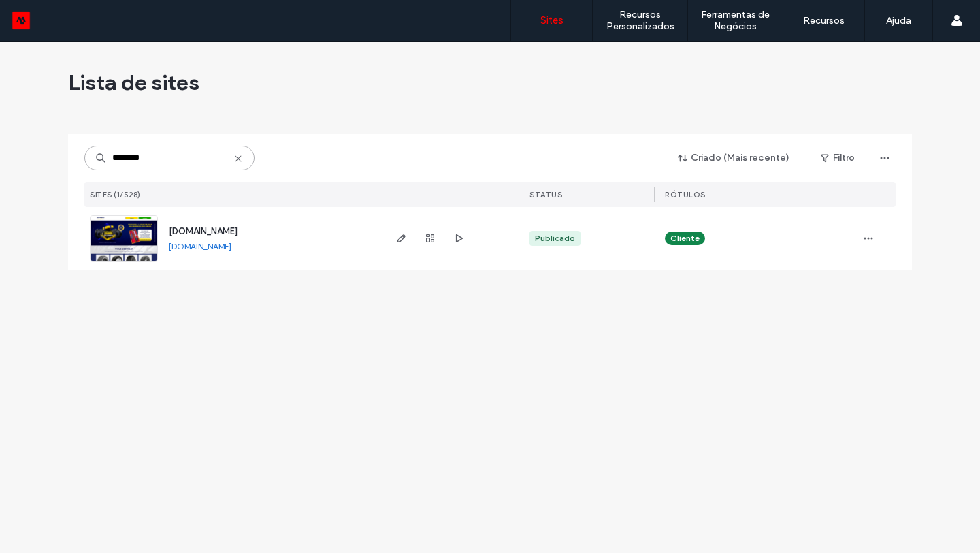 The width and height of the screenshot is (980, 553). What do you see at coordinates (734, 158) in the screenshot?
I see `button: Criado (Mais recente)` at bounding box center [734, 158].